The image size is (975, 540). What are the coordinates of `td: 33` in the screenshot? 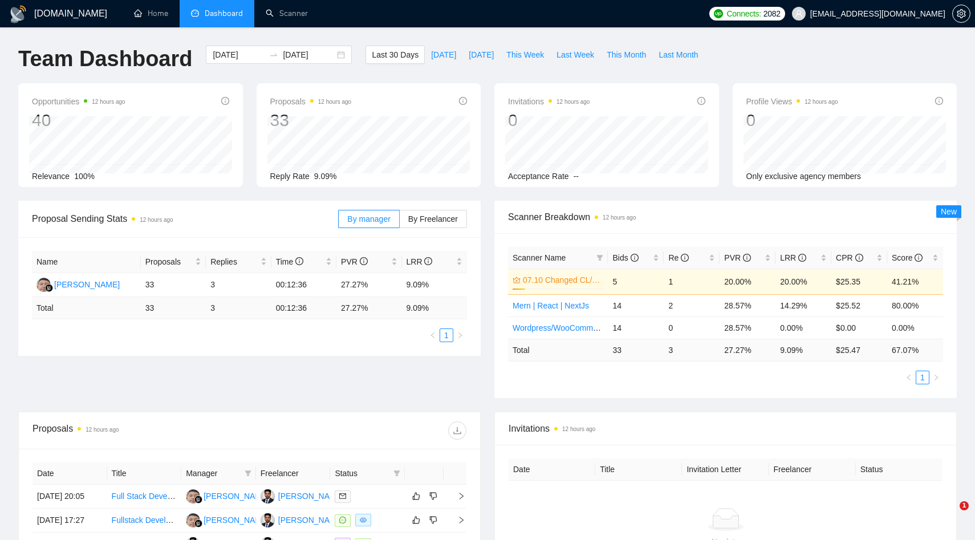 It's located at (636, 350).